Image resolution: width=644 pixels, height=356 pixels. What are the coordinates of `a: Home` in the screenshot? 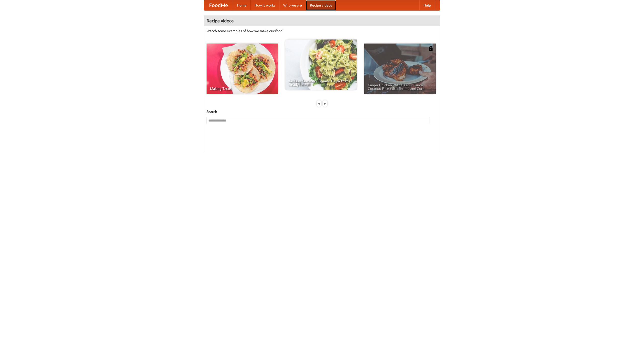 It's located at (242, 5).